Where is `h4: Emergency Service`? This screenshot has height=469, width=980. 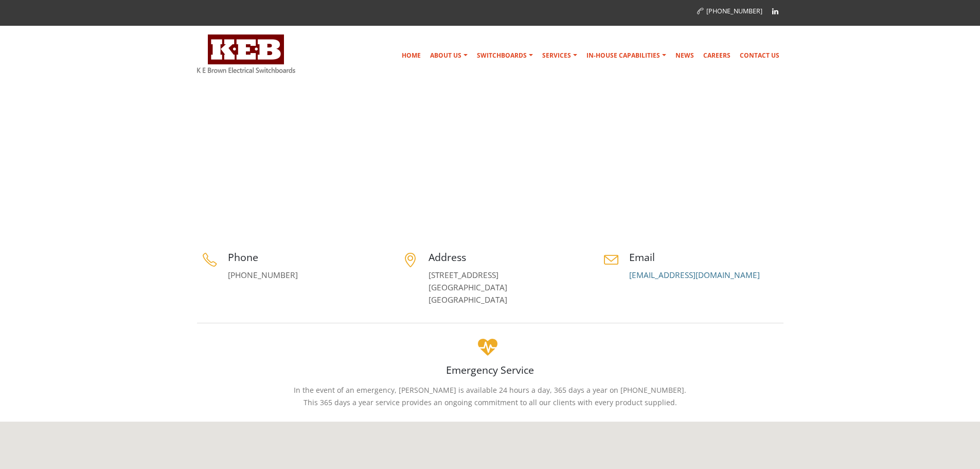 h4: Emergency Service is located at coordinates (490, 369).